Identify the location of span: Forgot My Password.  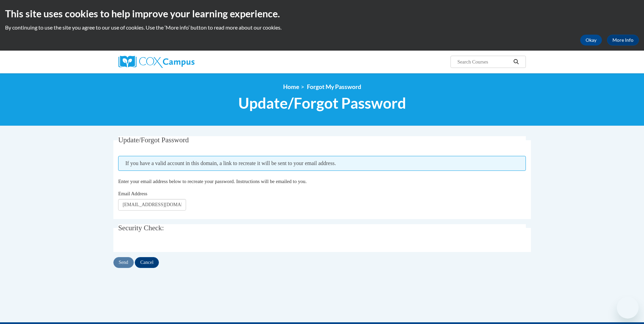
(334, 87).